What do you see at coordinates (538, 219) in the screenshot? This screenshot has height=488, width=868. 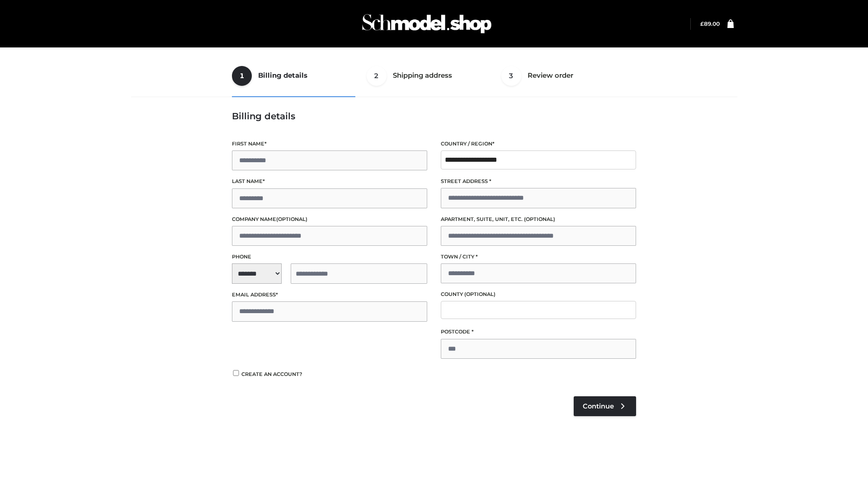 I see `label: Apartment, suite, unit, etc.` at bounding box center [538, 219].